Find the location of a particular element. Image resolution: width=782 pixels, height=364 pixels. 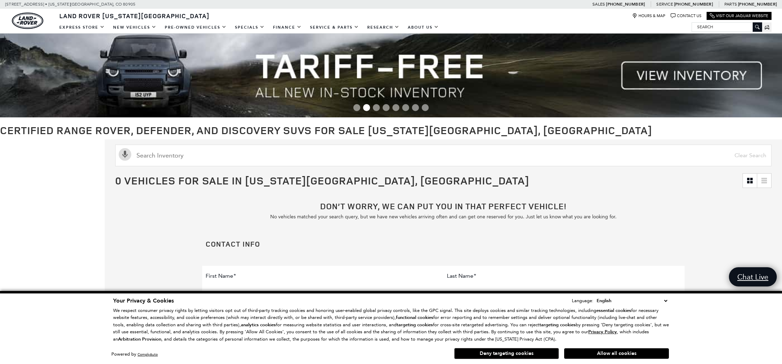

a: Contact Us is located at coordinates (686, 16).